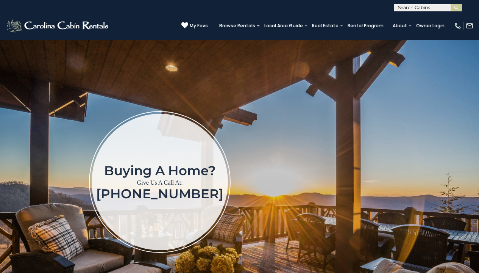 The image size is (479, 273). I want to click on img: mail-regular-white.png, so click(470, 26).